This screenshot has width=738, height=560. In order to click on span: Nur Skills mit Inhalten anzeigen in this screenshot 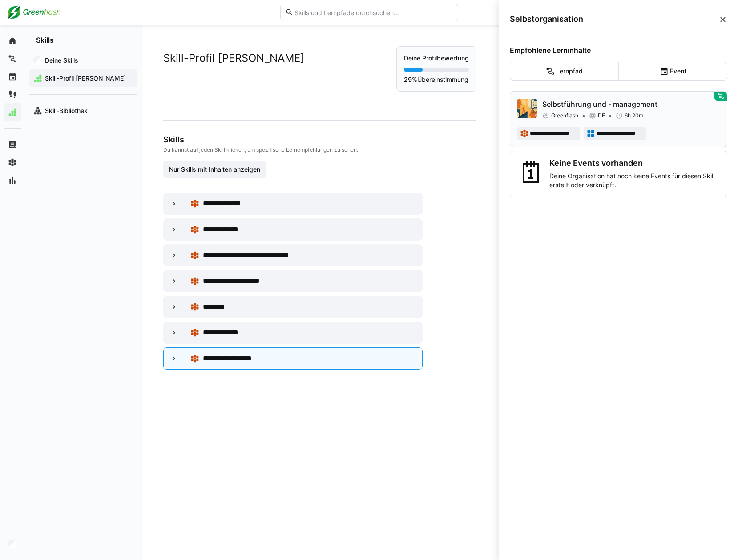, I will do `click(215, 169)`.